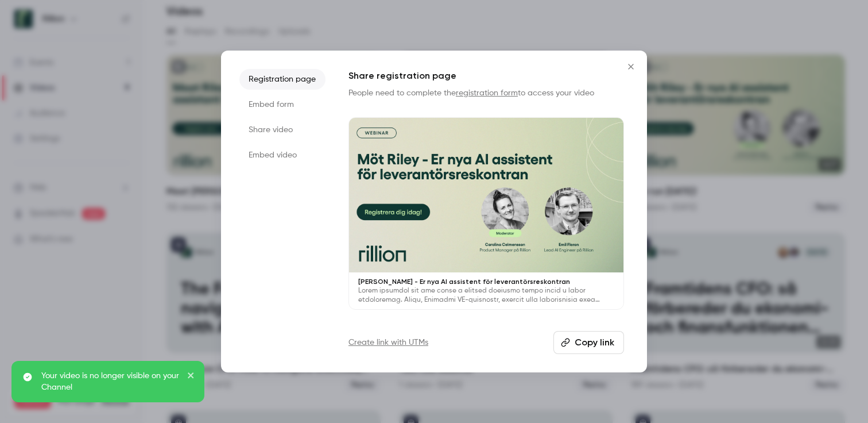  What do you see at coordinates (282, 105) in the screenshot?
I see `li: Embed form` at bounding box center [282, 105].